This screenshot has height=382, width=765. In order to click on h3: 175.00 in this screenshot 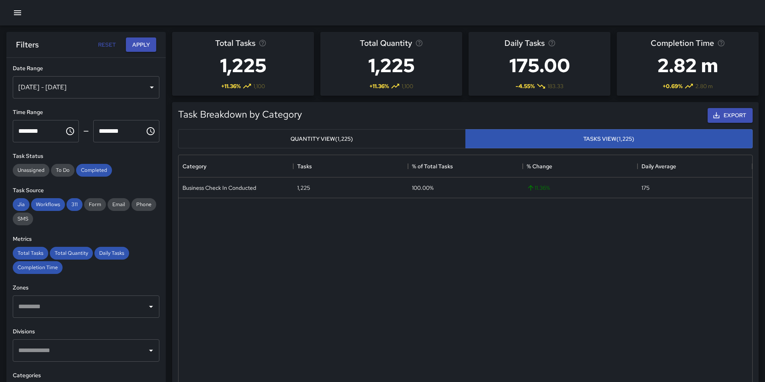, I will do `click(539, 65)`.